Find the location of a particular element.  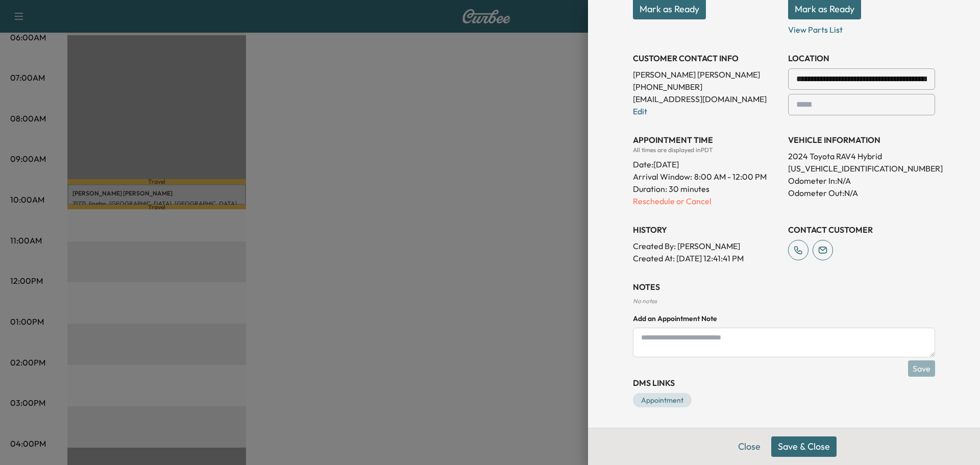

a: Edit is located at coordinates (640, 111).